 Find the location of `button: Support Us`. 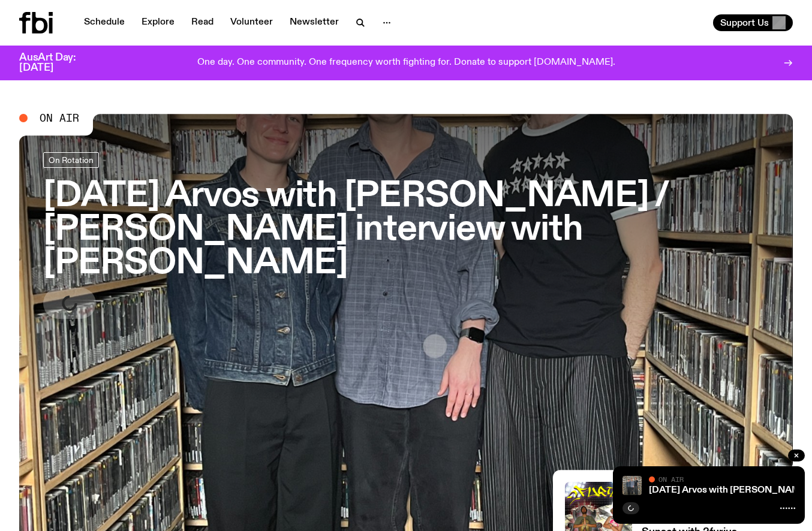

button: Support Us is located at coordinates (752, 23).